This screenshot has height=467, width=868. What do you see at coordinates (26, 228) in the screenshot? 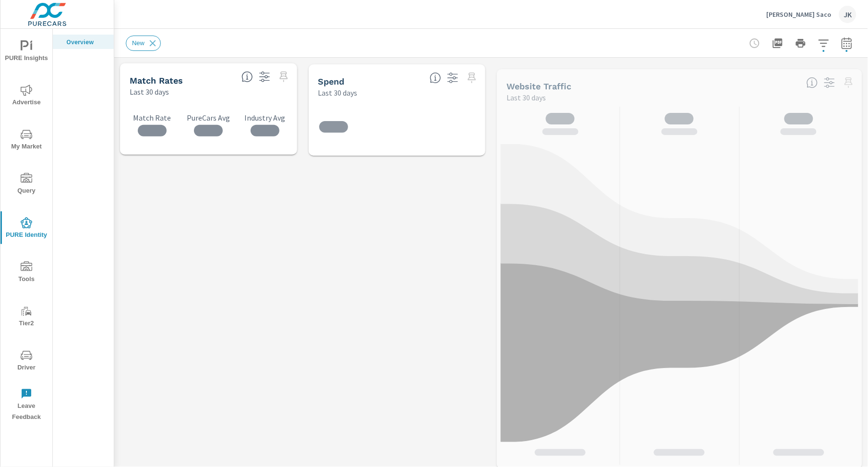
I see `span: PURE Identity` at bounding box center [26, 228].